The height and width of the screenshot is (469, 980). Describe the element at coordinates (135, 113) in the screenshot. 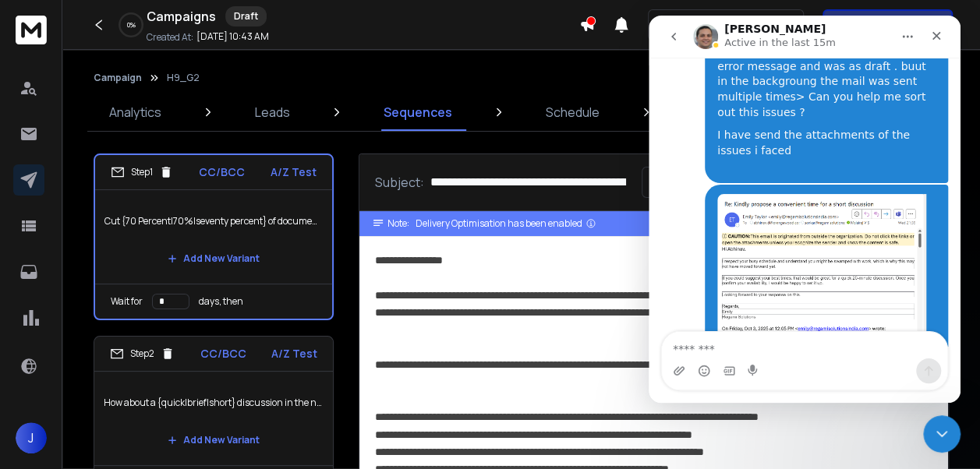

I see `a: Analytics` at that location.